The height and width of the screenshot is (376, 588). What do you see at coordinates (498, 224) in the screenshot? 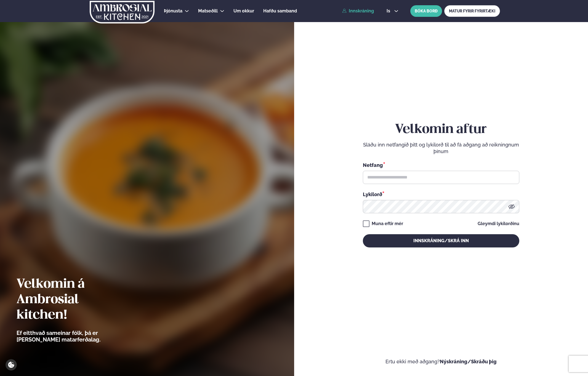
I see `a: Gleymdi lykilorðinu` at bounding box center [498, 224].